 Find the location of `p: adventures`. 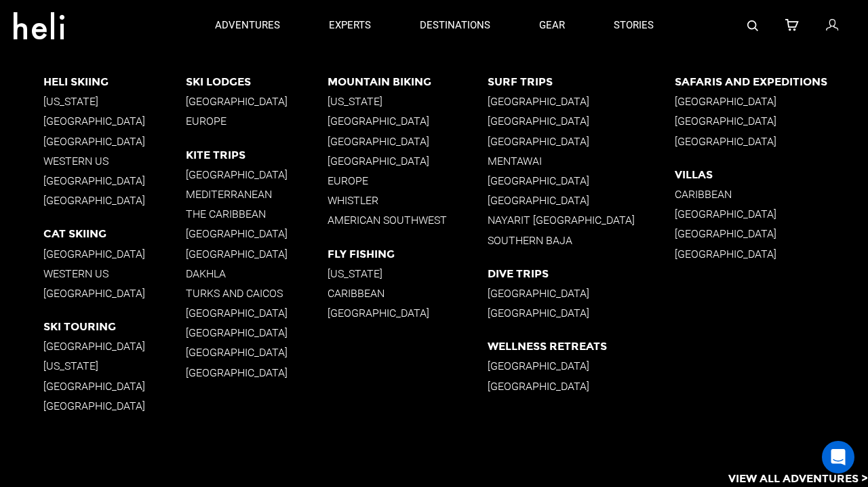

p: adventures is located at coordinates (248, 25).